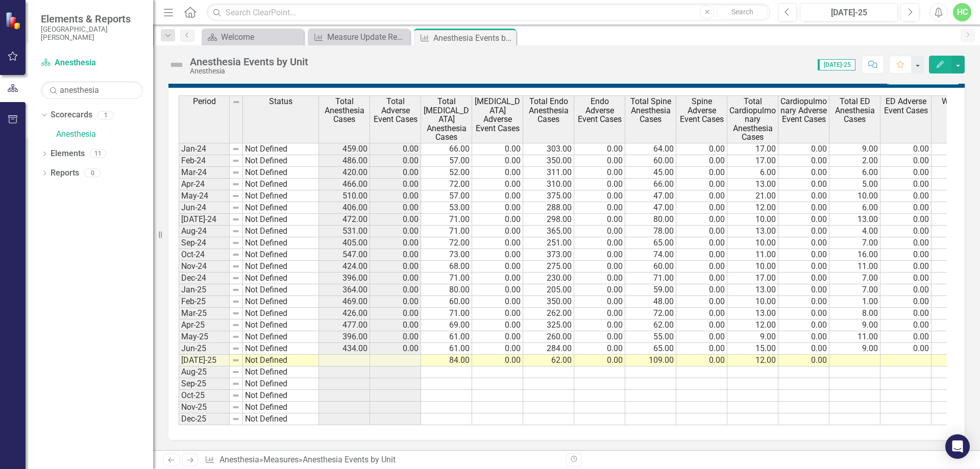  Describe the element at coordinates (753, 160) in the screenshot. I see `td: 17.00` at that location.